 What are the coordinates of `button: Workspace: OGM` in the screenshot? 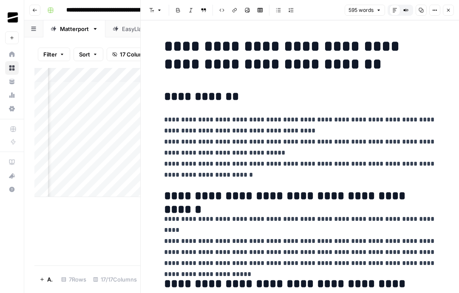 It's located at (12, 17).